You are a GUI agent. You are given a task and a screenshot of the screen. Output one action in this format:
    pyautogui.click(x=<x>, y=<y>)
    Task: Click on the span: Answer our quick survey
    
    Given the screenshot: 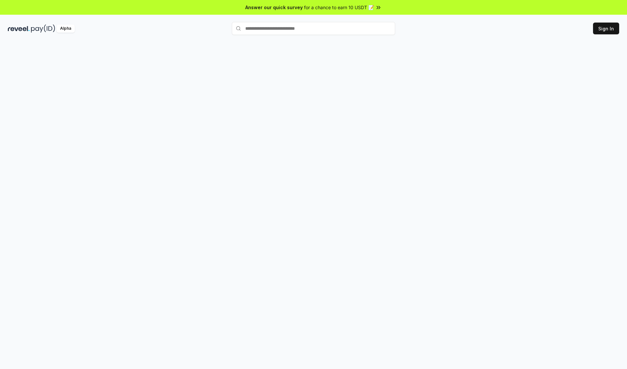 What is the action you would take?
    pyautogui.click(x=274, y=7)
    